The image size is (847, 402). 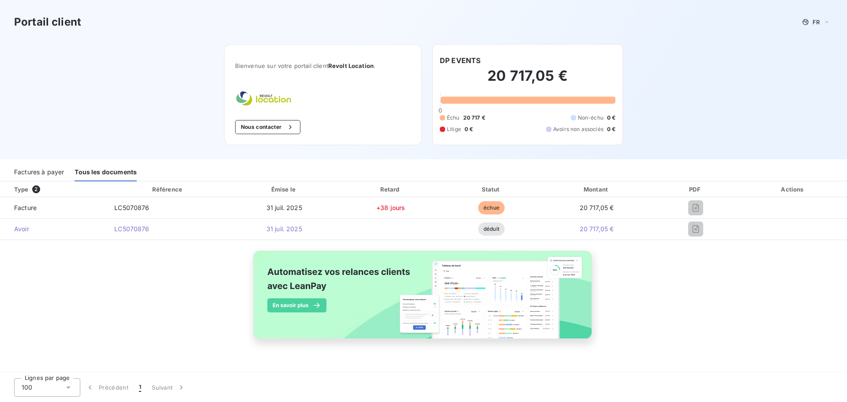 What do you see at coordinates (140, 387) in the screenshot?
I see `span: 1` at bounding box center [140, 387].